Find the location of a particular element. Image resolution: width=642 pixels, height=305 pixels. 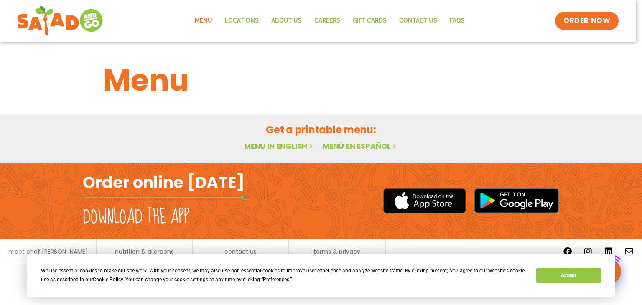

a: Contact Us is located at coordinates (418, 21).